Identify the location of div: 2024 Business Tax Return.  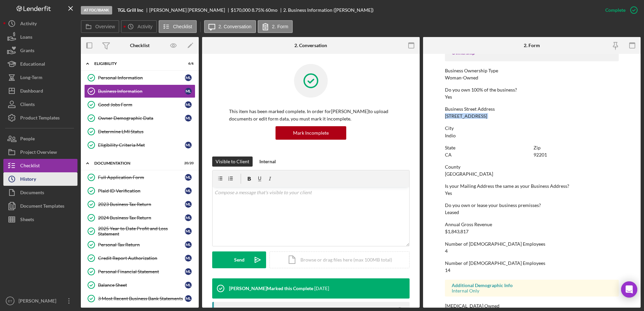
(141, 218).